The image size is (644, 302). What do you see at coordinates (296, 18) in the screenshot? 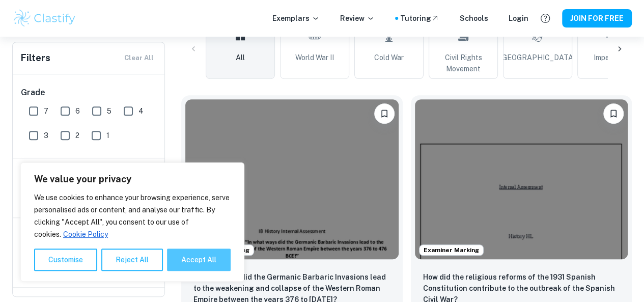
I see `p: Exemplars` at bounding box center [296, 18].